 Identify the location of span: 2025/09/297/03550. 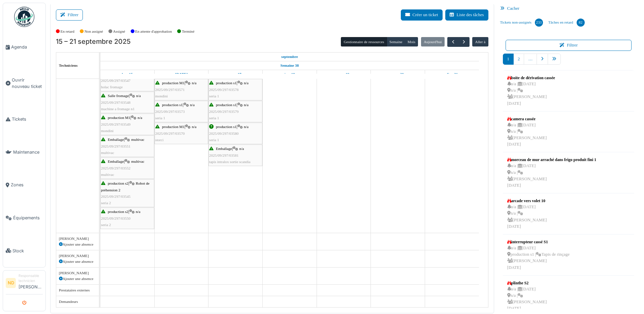
(116, 219).